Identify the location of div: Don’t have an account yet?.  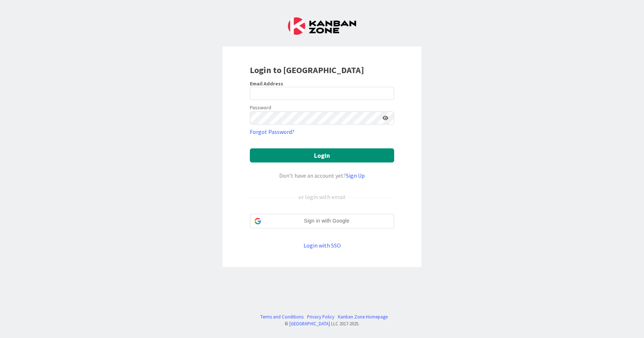
(322, 176).